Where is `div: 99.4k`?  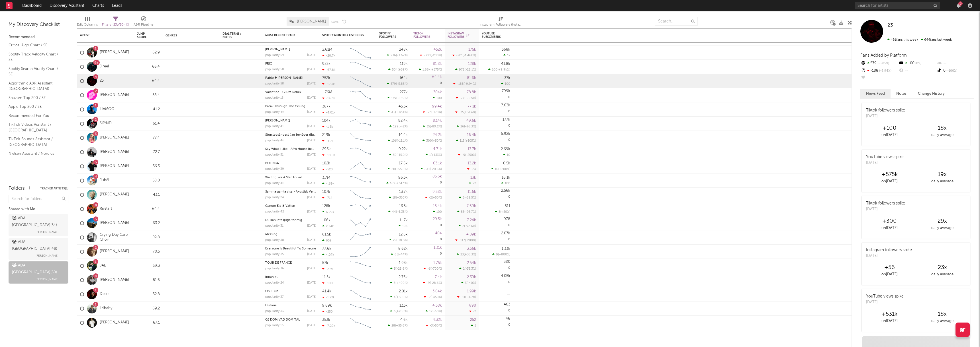
div: 99.4k is located at coordinates (437, 106).